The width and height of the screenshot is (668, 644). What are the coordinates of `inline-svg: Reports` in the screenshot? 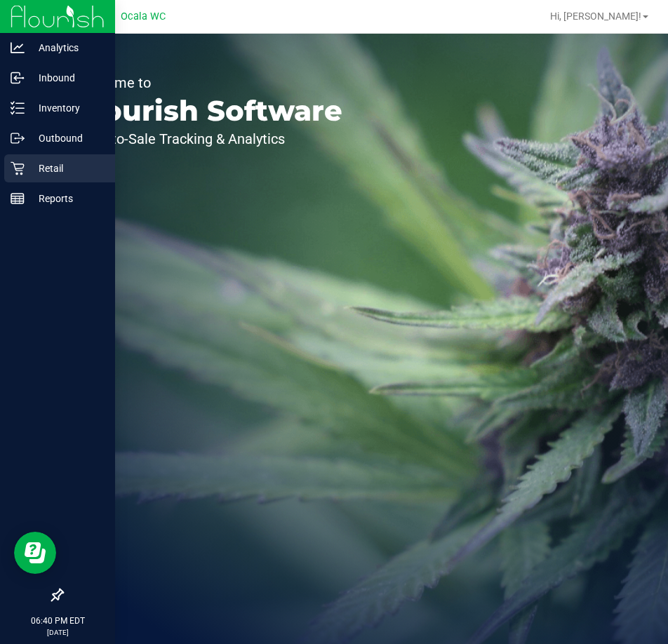 It's located at (18, 199).